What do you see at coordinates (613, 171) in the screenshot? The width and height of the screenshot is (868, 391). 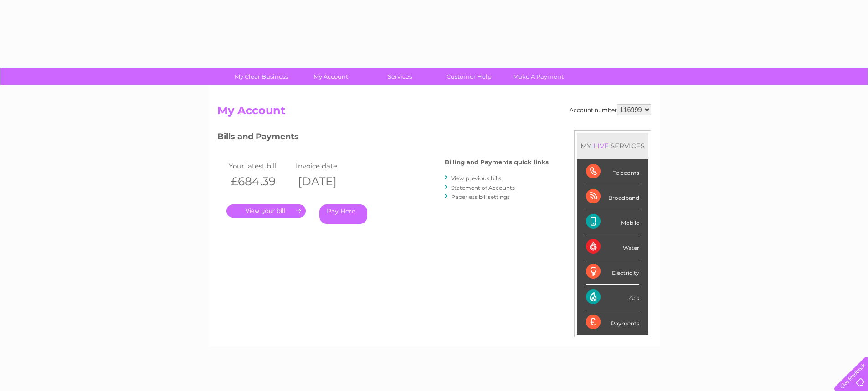 I see `div: Telecoms` at bounding box center [613, 171].